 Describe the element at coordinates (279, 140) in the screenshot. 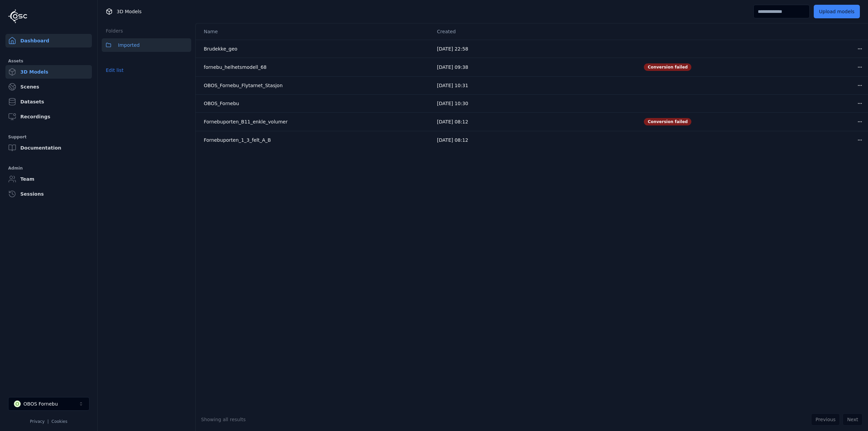

I see `div: Fornebuporten_1_3_felt_A_B` at that location.